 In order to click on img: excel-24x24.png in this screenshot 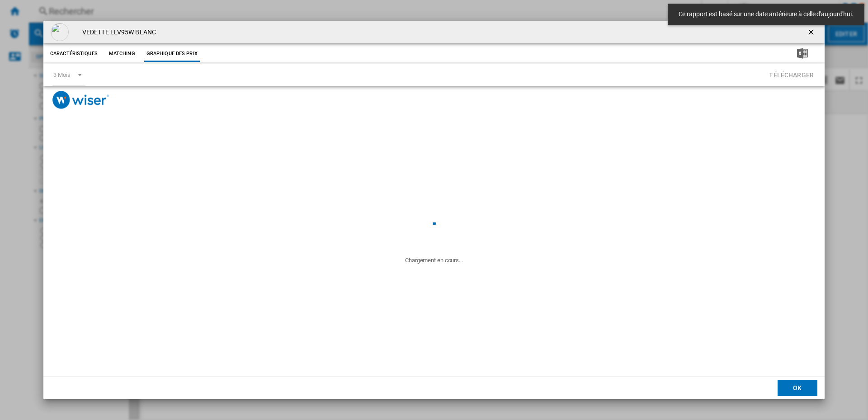, I will do `click(802, 53)`.